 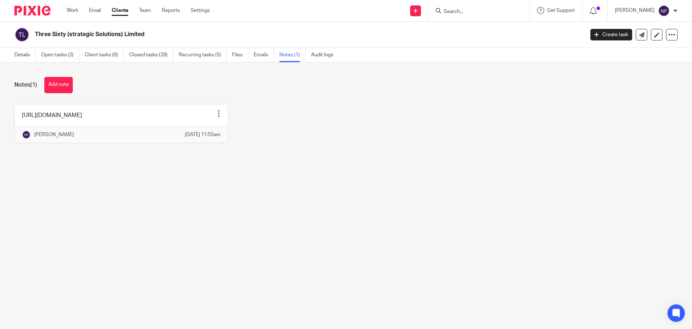 I want to click on span: Get Support, so click(x=561, y=10).